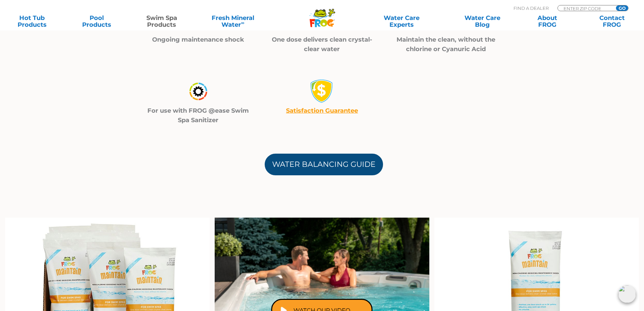 The image size is (644, 311). What do you see at coordinates (547, 21) in the screenshot?
I see `a: AboutFROG` at bounding box center [547, 21].